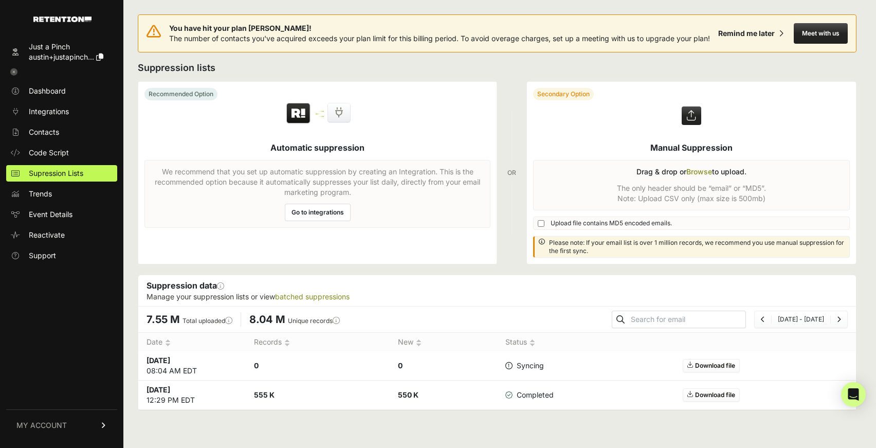 The height and width of the screenshot is (448, 876). What do you see at coordinates (62, 173) in the screenshot?
I see `a: Supression Lists` at bounding box center [62, 173].